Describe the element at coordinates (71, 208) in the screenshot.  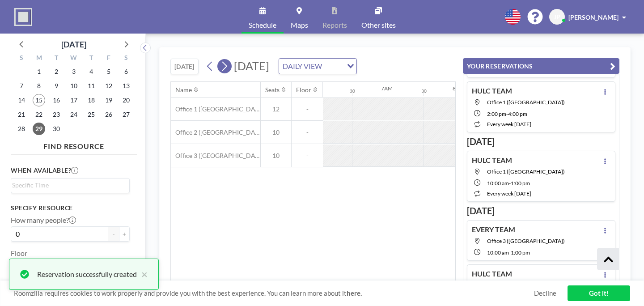
I see `h3: Specify resource` at that location.